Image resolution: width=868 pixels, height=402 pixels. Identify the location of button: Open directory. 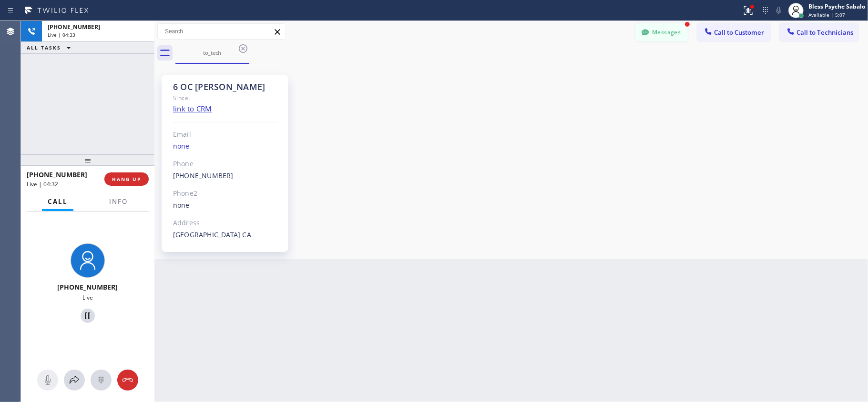
(74, 380).